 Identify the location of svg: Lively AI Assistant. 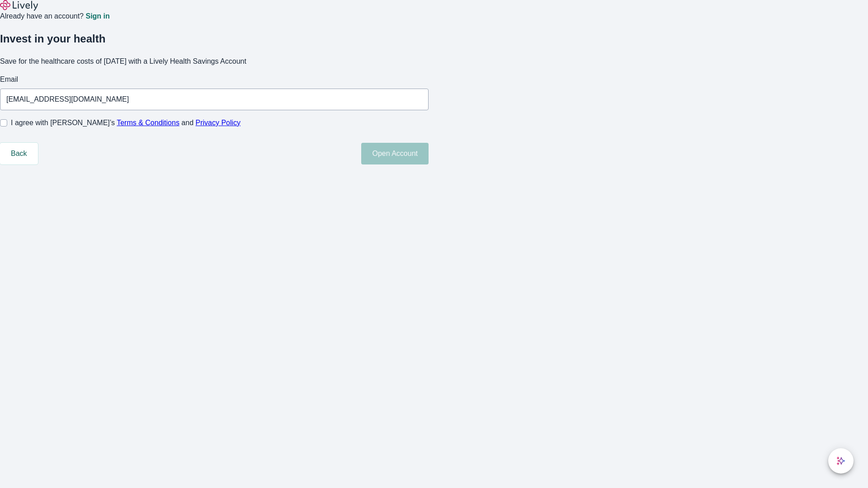
(840, 461).